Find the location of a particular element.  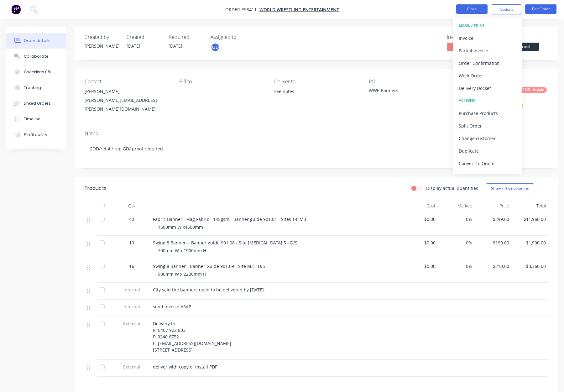

a: World Wrestling Entertainment is located at coordinates (300, 9).